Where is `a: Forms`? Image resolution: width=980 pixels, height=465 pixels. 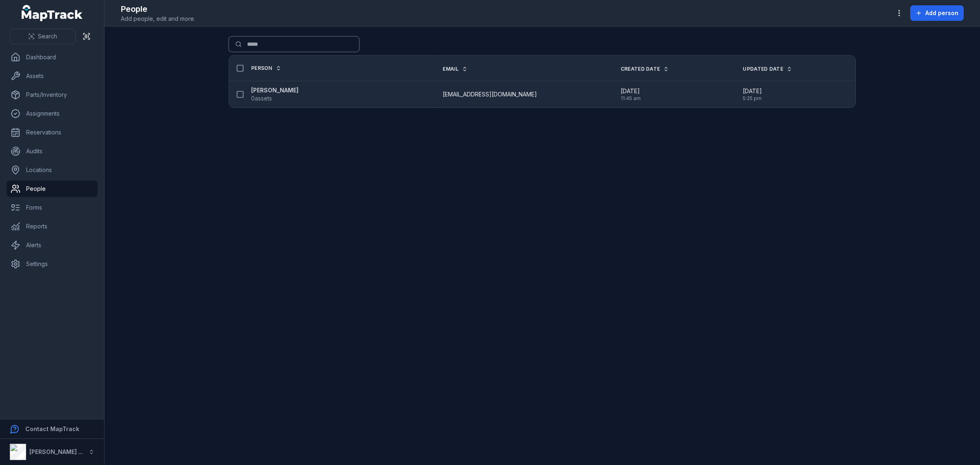 a: Forms is located at coordinates (52, 207).